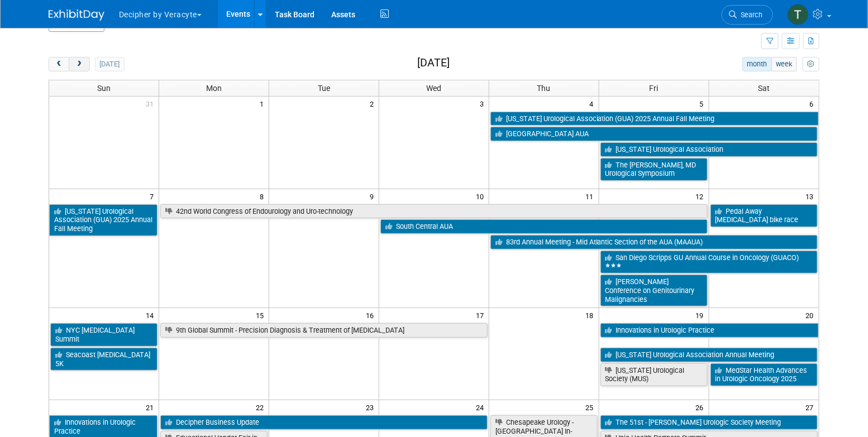 This screenshot has width=868, height=437. I want to click on span: 8, so click(264, 196).